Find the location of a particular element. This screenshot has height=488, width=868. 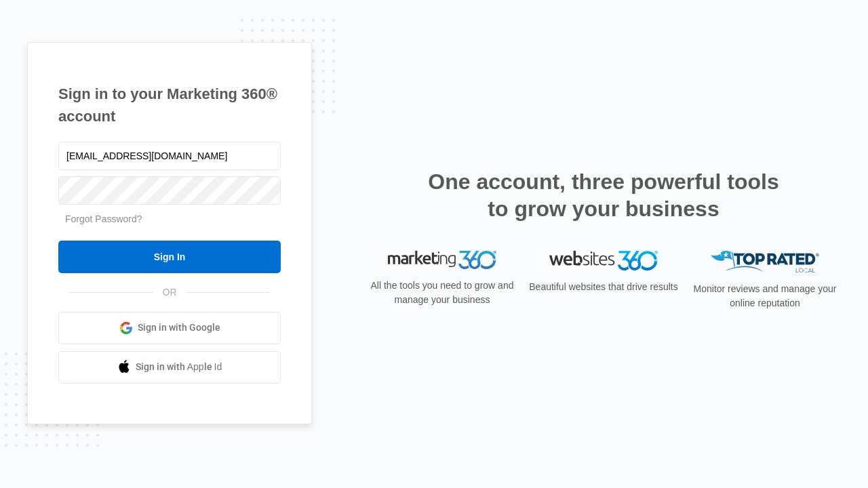

p: All the tools you need to grow and manage your business is located at coordinates (442, 293).